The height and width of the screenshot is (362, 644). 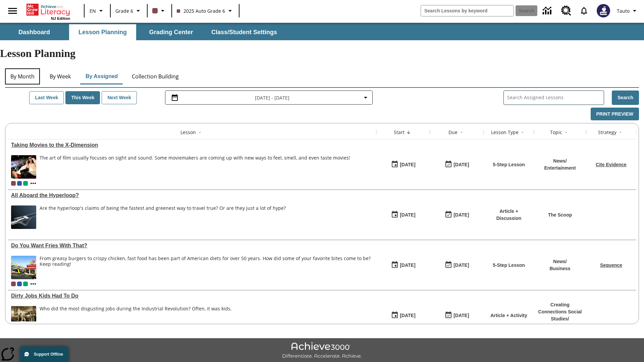 What do you see at coordinates (457, 315) in the screenshot?
I see `button: 11/30/25: Last day the lesson can be accessed` at bounding box center [457, 315].